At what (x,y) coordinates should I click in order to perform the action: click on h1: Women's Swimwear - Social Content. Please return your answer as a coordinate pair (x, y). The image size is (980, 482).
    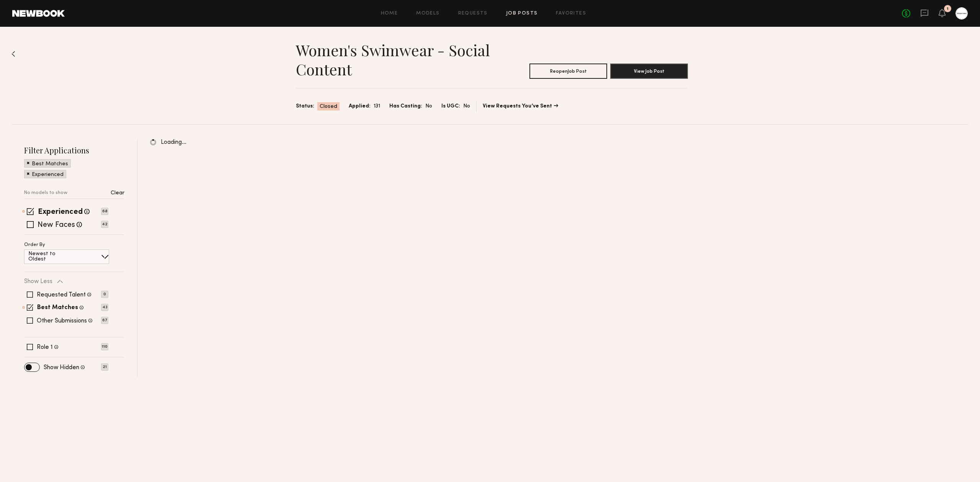
    Looking at the image, I should click on (394, 59).